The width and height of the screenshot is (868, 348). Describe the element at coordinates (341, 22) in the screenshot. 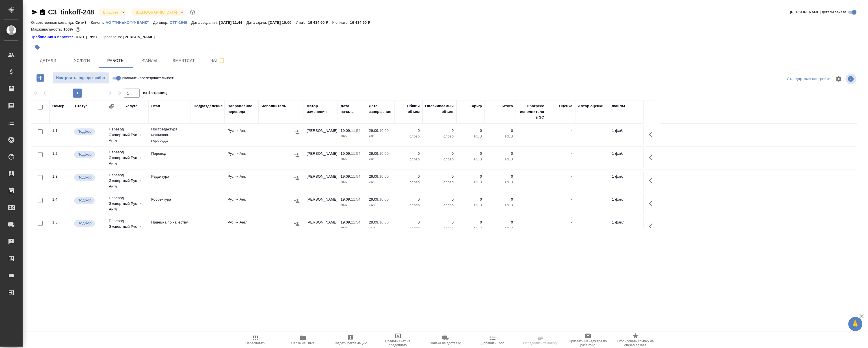

I see `p: К оплате:` at that location.